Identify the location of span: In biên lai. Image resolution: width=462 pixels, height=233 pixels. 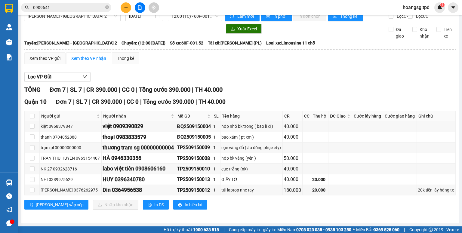
(193, 205).